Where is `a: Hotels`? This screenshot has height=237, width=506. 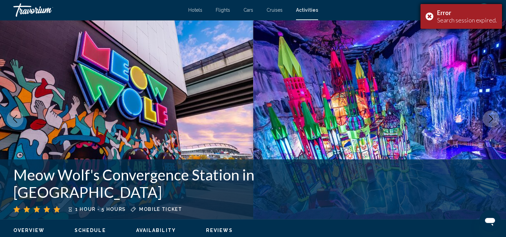 a: Hotels is located at coordinates (195, 10).